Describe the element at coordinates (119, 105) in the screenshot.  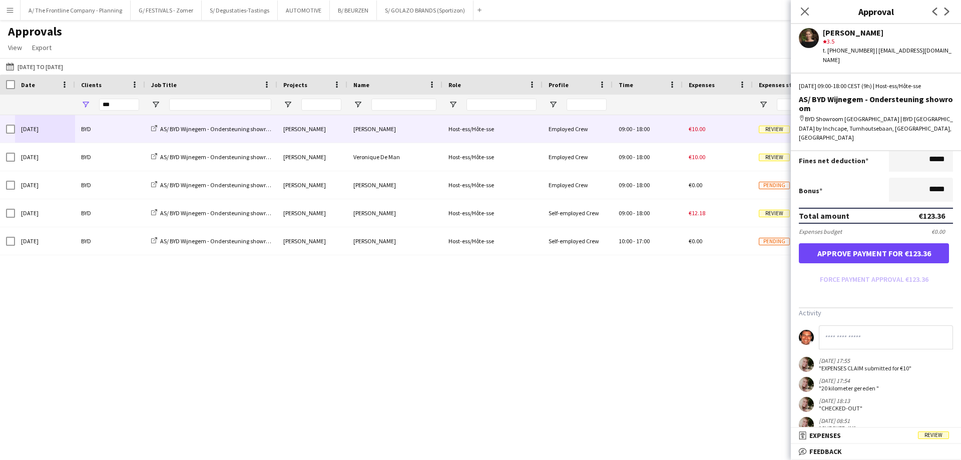
I see `input: Clients Filter Input` at that location.